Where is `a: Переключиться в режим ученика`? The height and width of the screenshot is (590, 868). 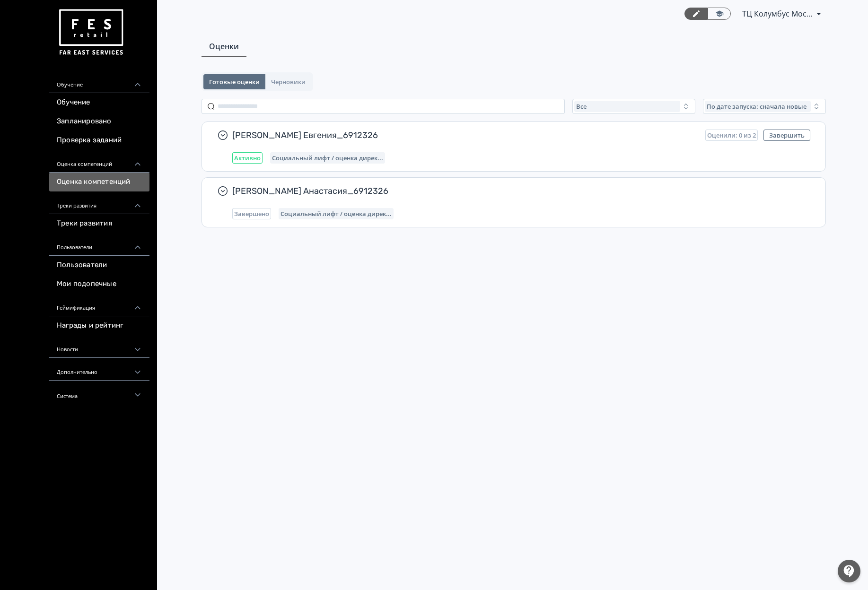
a: Переключиться в режим ученика is located at coordinates (719, 14).